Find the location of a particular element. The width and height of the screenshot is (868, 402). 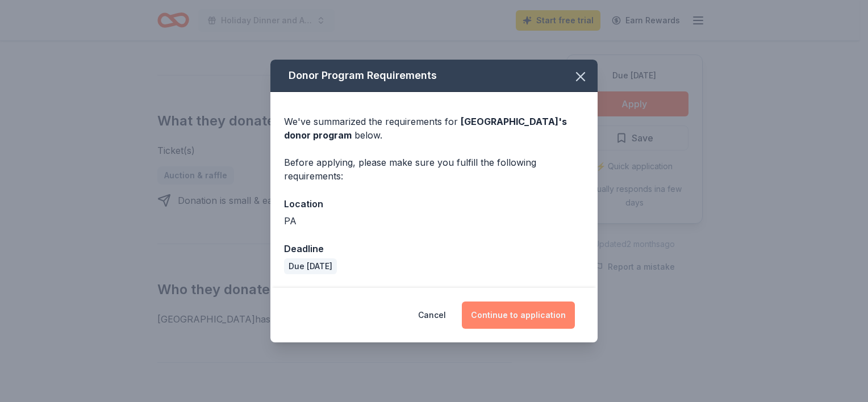

div: Donor Program Requirements is located at coordinates (434, 75).